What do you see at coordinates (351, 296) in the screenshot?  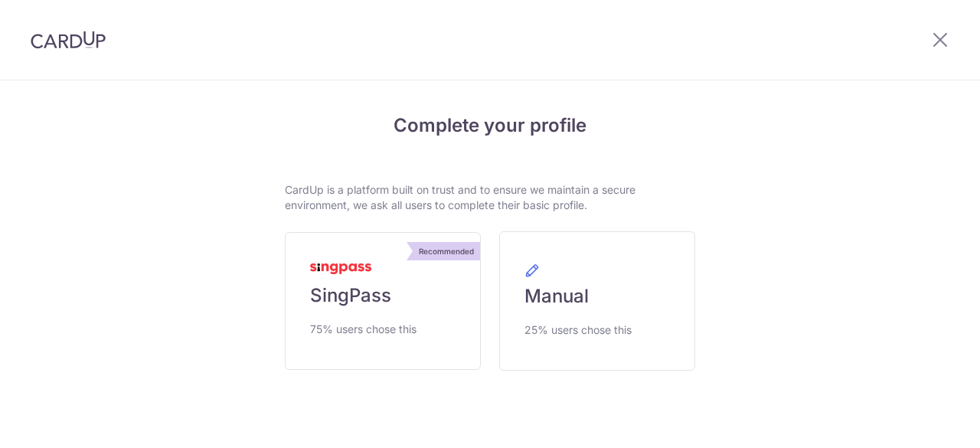 I see `span: SingPass` at bounding box center [351, 296].